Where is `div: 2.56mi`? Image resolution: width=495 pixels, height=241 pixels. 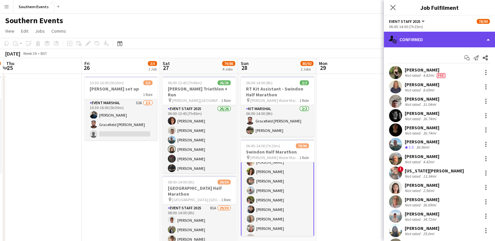
div: 2.56mi is located at coordinates (429, 191).